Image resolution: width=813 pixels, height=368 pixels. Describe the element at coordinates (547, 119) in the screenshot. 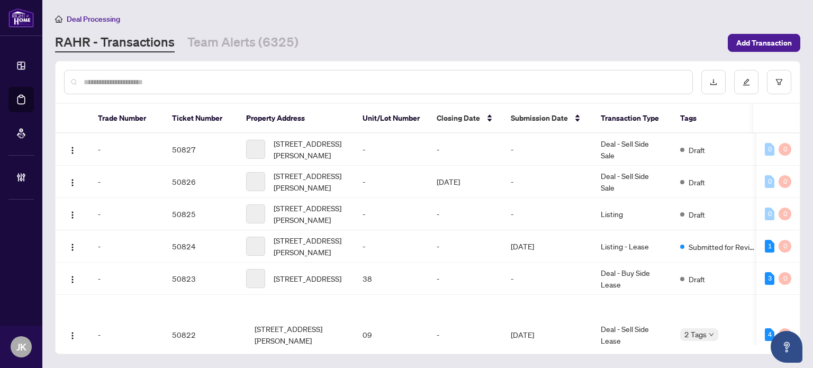

I see `th: Submission Date` at that location.